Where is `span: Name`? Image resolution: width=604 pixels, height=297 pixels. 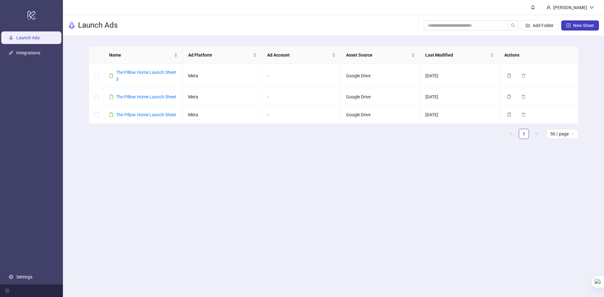
span: Name is located at coordinates (141, 55).